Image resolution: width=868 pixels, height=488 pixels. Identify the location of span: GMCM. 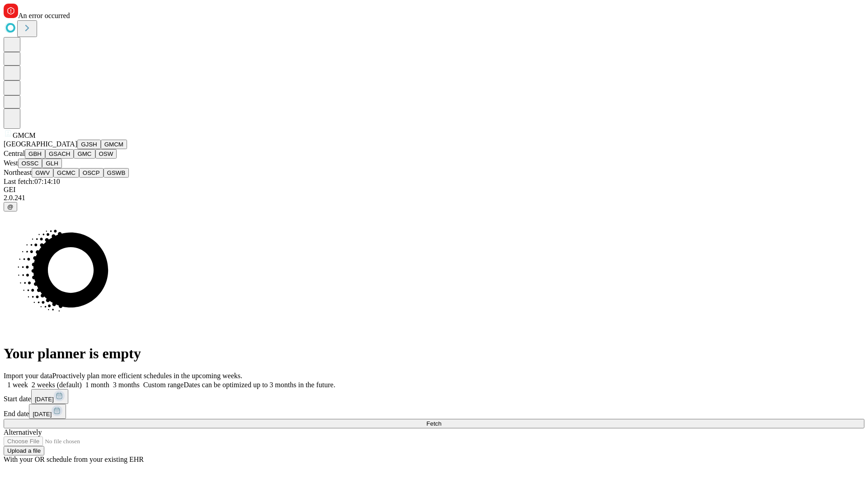
(24, 135).